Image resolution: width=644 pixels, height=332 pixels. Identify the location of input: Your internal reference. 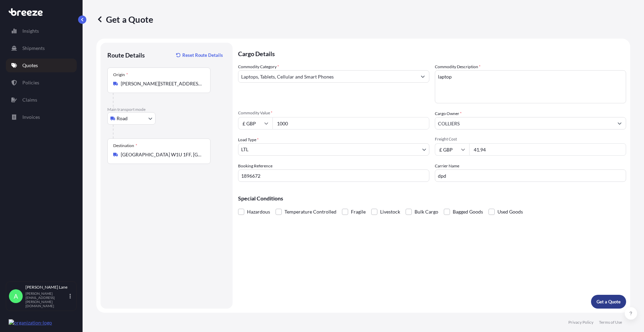
(334, 176).